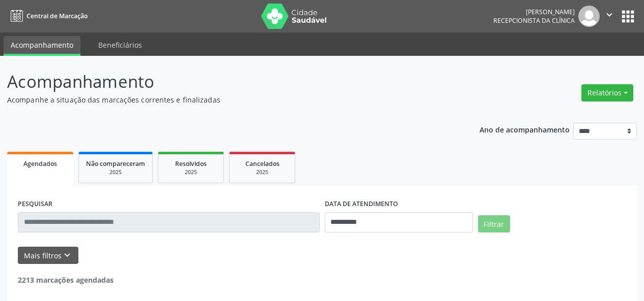 This screenshot has height=301, width=644. What do you see at coordinates (67, 256) in the screenshot?
I see `i: keyboard_arrow_down` at bounding box center [67, 256].